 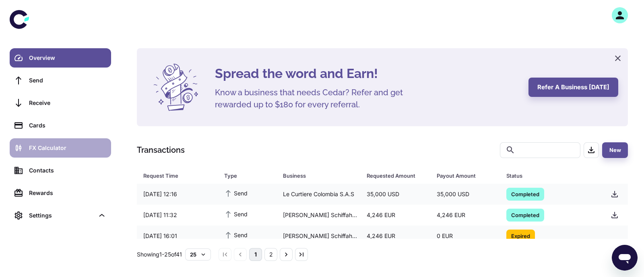 I want to click on div: Status, so click(x=545, y=175).